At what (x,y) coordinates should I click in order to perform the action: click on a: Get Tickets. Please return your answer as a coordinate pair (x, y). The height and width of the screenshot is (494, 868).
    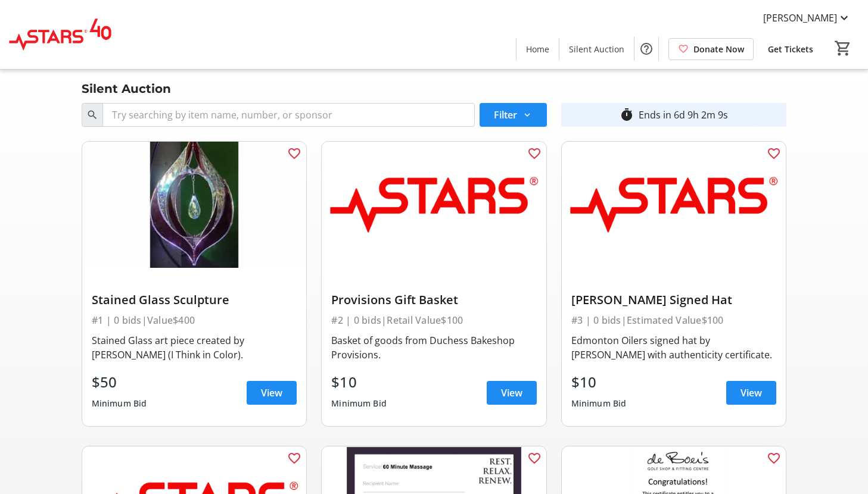
    Looking at the image, I should click on (791, 49).